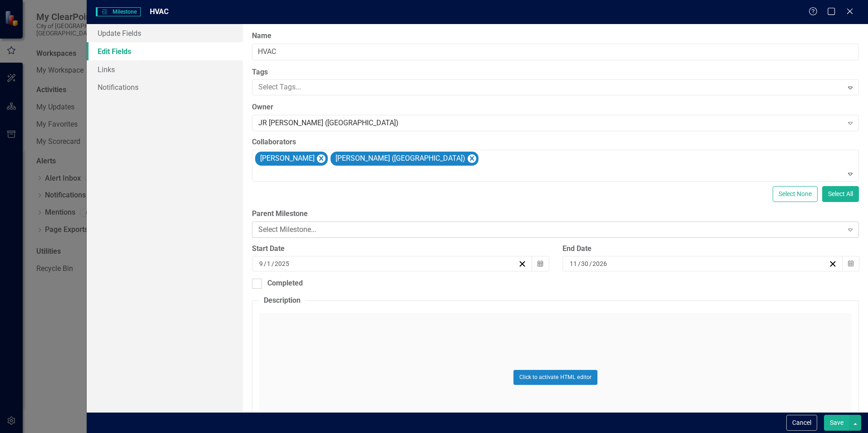  What do you see at coordinates (282, 300) in the screenshot?
I see `legend: Description` at bounding box center [282, 300].